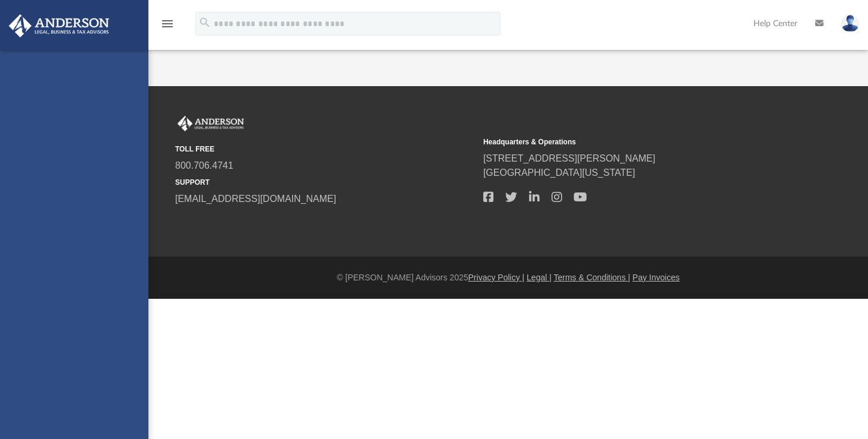 The image size is (868, 439). I want to click on small: TOLL FREE, so click(325, 149).